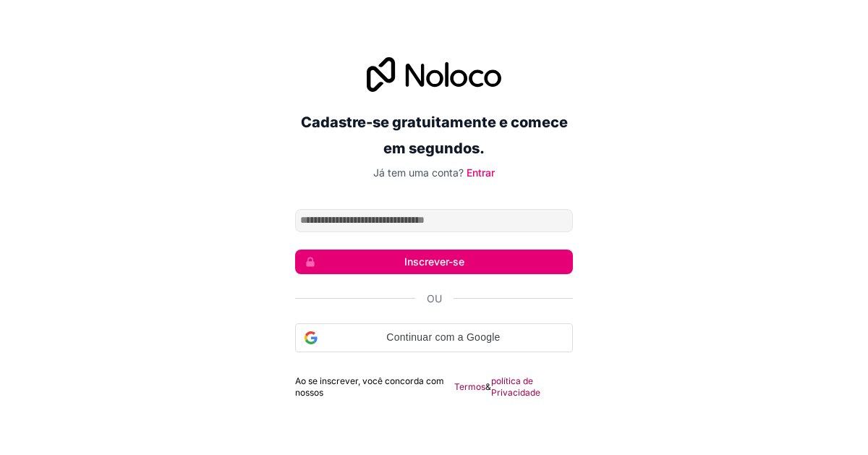  Describe the element at coordinates (369, 387) in the screenshot. I see `font: Ao se inscrever, você concorda com nossos` at that location.